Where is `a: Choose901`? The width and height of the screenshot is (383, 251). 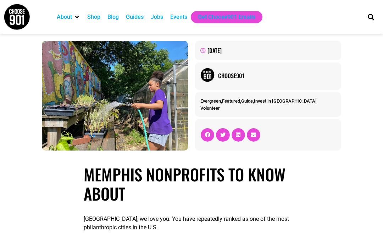 a: Choose901 is located at coordinates (277, 76).